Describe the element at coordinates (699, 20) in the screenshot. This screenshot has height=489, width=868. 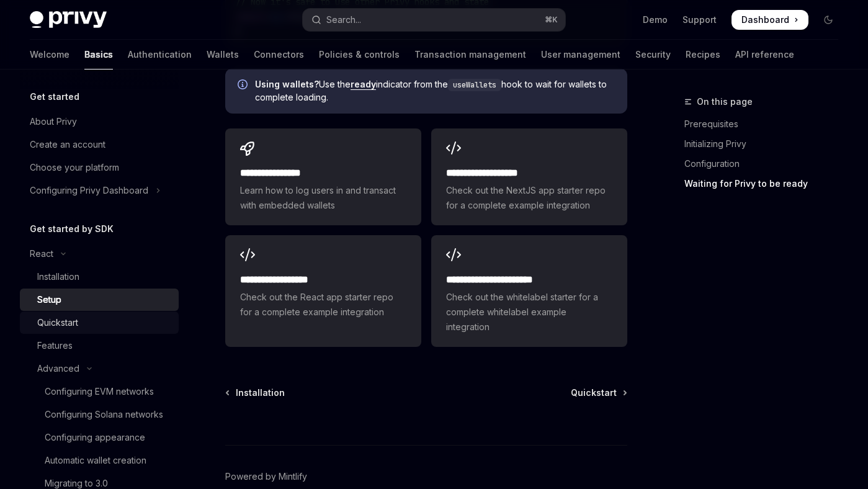
I see `a: Support` at that location.